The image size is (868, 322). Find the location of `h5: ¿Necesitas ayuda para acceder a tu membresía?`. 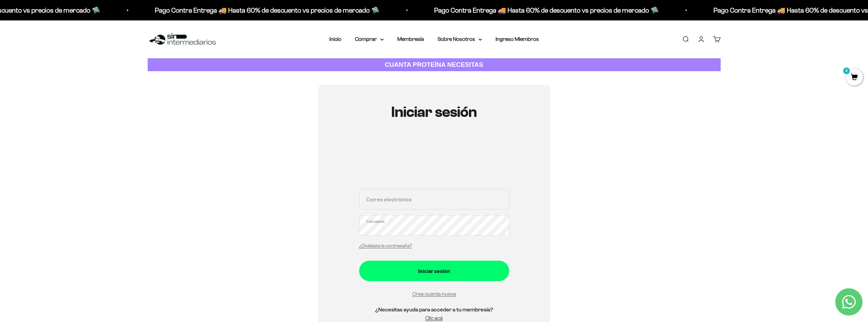

h5: ¿Necesitas ayuda para acceder a tu membresía? is located at coordinates (434, 310).